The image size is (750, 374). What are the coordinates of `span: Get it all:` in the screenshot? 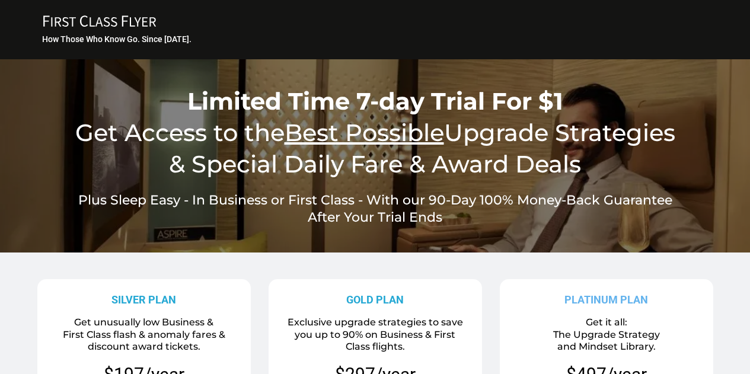 It's located at (606, 322).